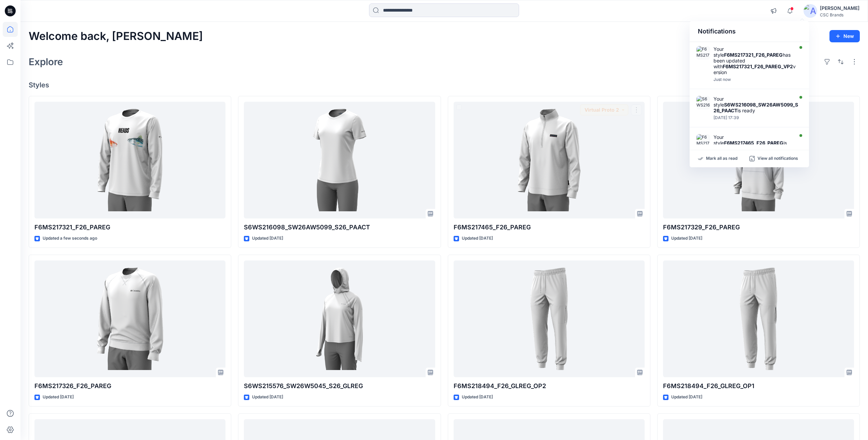 The height and width of the screenshot is (440, 868). What do you see at coordinates (340, 227) in the screenshot?
I see `p: S6WS216098_SW26AW5099_S26_PAACT` at bounding box center [340, 227].